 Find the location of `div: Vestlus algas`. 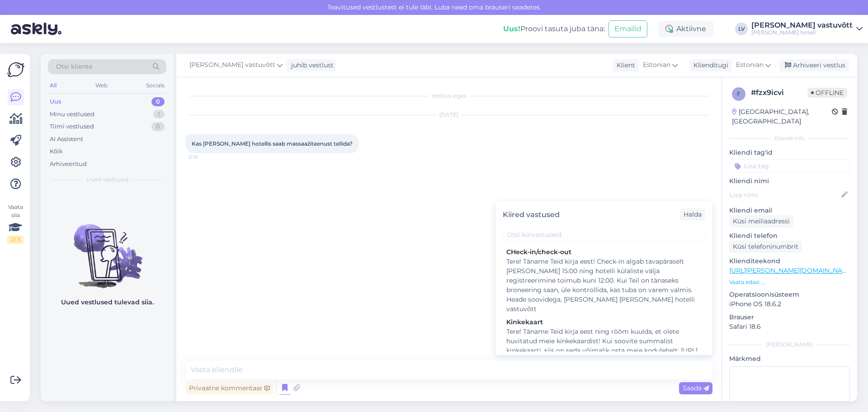

div: Vestlus algas is located at coordinates (449, 96).